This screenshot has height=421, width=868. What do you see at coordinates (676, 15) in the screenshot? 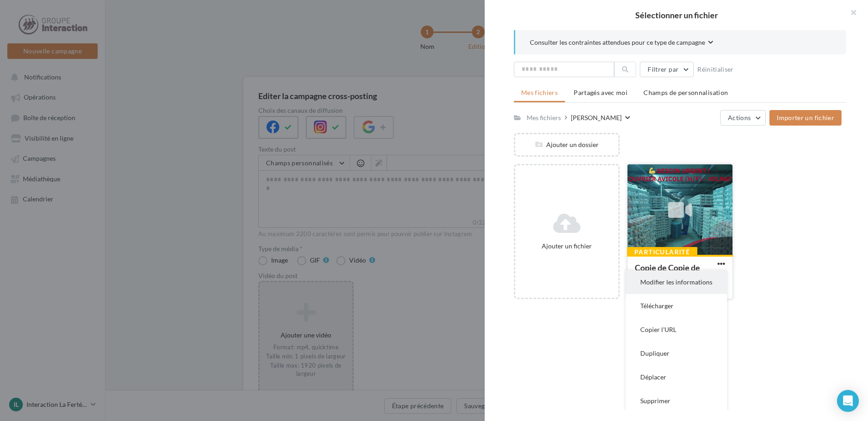
I see `h2: Sélectionner un fichier` at bounding box center [676, 15].